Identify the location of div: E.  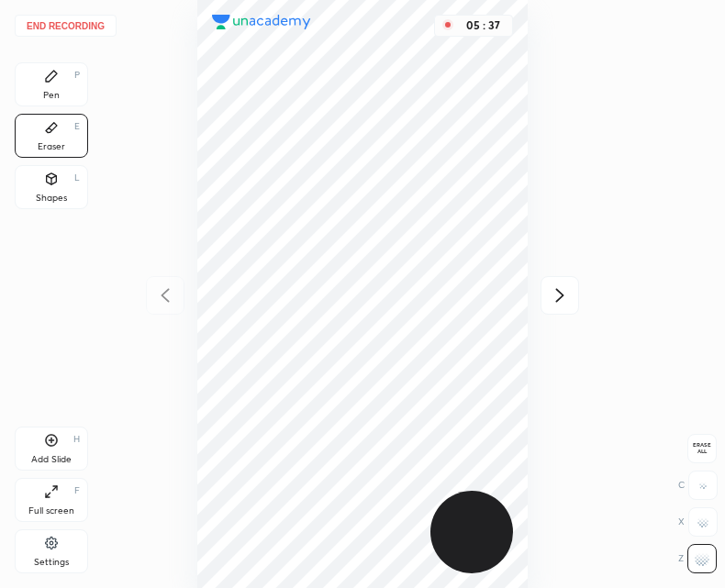
(77, 127).